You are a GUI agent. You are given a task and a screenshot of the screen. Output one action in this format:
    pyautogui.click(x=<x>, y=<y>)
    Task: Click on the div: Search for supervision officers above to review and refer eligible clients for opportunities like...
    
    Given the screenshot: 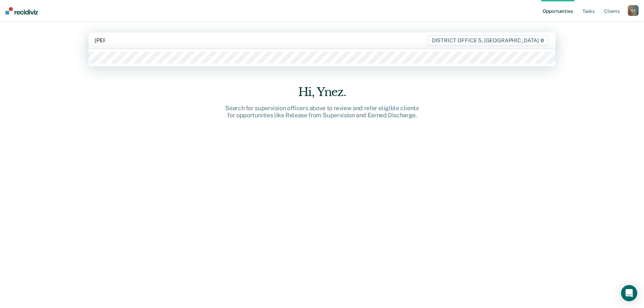 What is the action you would take?
    pyautogui.click(x=322, y=112)
    